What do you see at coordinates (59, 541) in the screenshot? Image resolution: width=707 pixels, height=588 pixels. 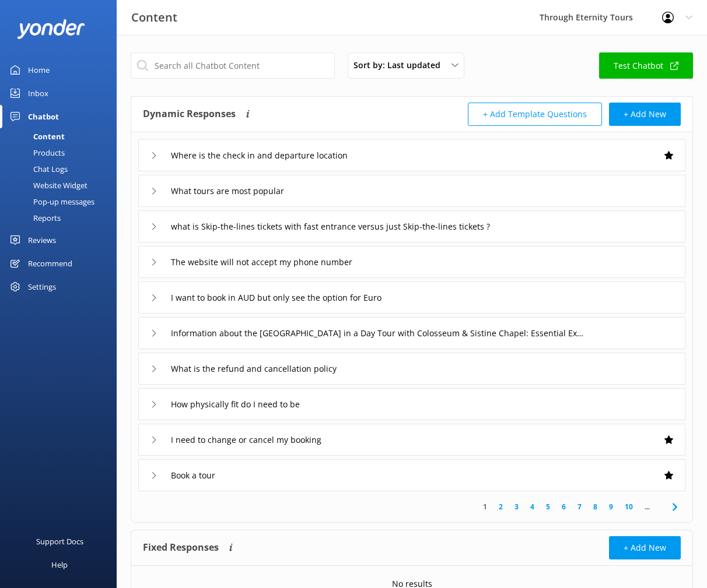 I see `div: Support Docs` at bounding box center [59, 541].